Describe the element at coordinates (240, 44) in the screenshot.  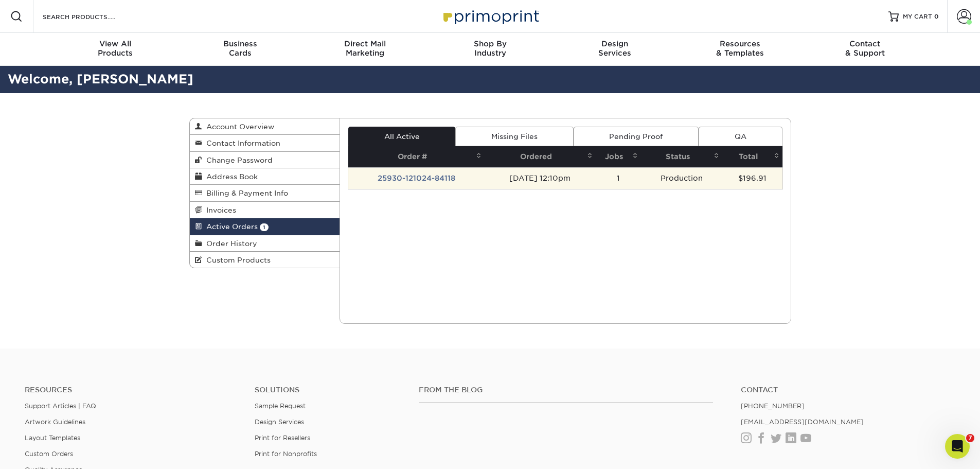
I see `span: Business` at that location.